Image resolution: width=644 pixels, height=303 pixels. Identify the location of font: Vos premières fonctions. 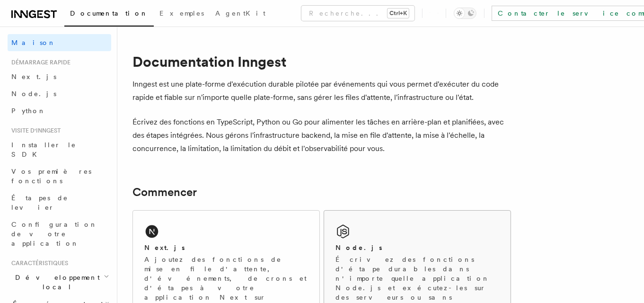
(51, 176).